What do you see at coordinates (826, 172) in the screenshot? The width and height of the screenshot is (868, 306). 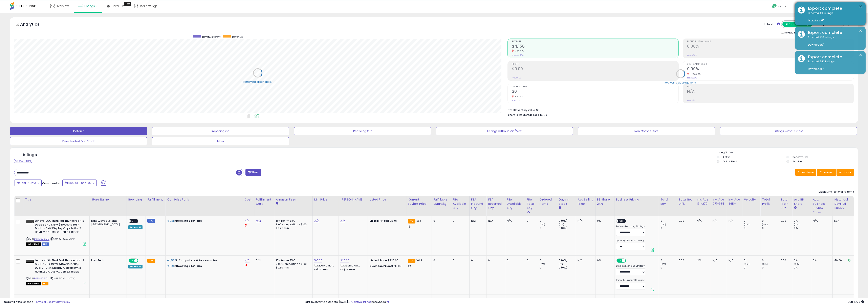 I see `span: Columns` at bounding box center [826, 172].